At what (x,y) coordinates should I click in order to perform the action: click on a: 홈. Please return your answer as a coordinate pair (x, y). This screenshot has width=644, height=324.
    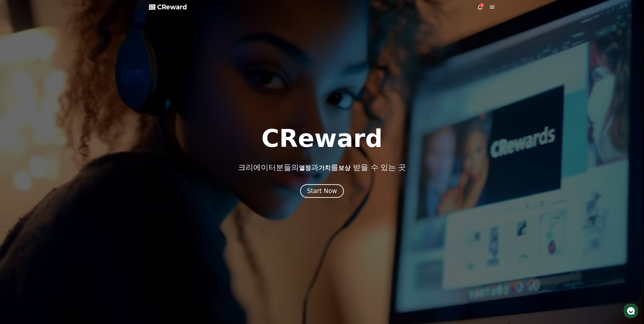
    Looking at the image, I should click on (18, 167).